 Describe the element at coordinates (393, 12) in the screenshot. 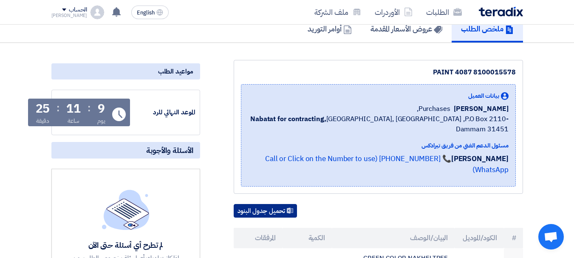

I see `a: الأوردرات` at that location.